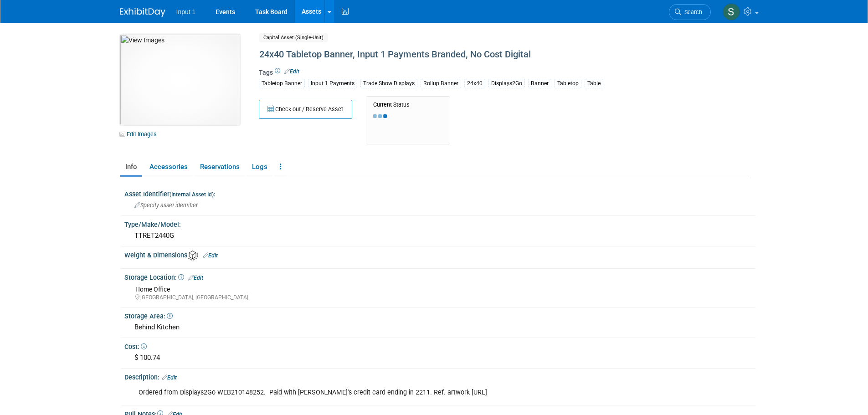 Image resolution: width=868 pixels, height=415 pixels. Describe the element at coordinates (193, 256) in the screenshot. I see `img: Asset Weight and Dimensions` at that location.